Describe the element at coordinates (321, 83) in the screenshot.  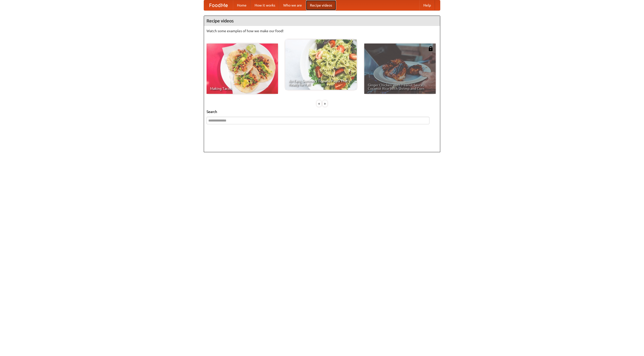
I see `span: An Easy, Summery Tomato Pasta That's Ready for Fall` at that location.